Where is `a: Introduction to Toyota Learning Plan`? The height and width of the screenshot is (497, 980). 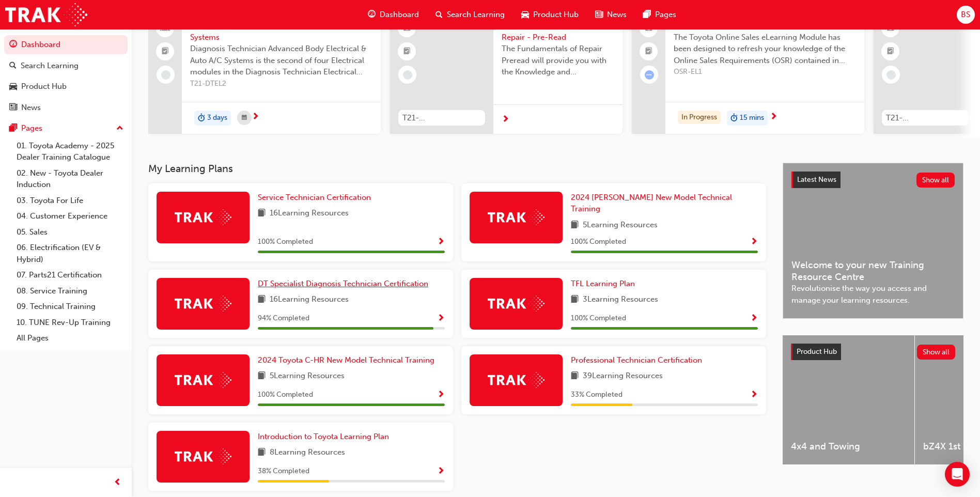
a: Introduction to Toyota Learning Plan is located at coordinates (326, 437).